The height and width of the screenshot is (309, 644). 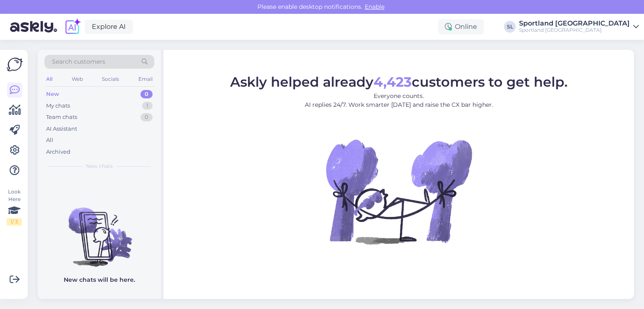 What do you see at coordinates (79, 62) in the screenshot?
I see `span: Search customers` at bounding box center [79, 62].